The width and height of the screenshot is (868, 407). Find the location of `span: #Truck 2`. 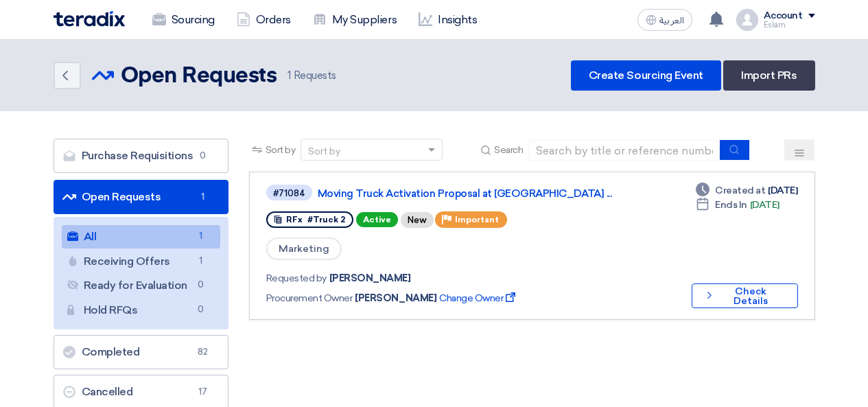

span: #Truck 2 is located at coordinates (326, 219).